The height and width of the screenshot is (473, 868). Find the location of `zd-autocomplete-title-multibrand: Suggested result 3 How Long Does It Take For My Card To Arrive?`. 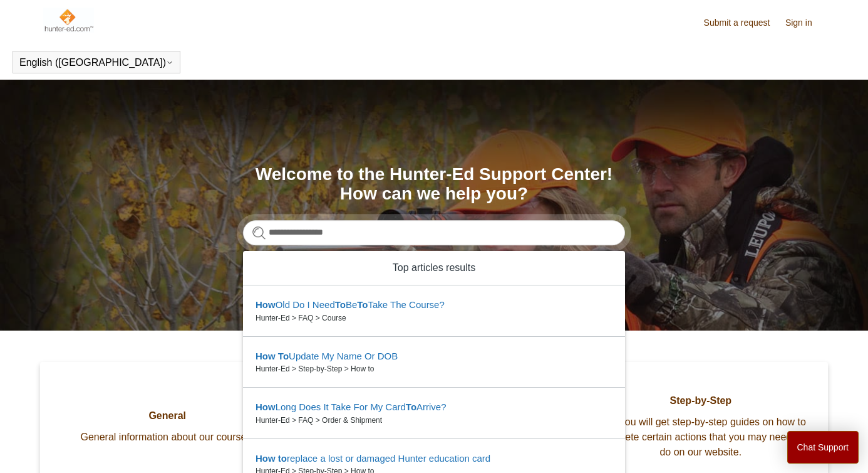

zd-autocomplete-title-multibrand: Suggested result 3 How Long Does It Take For My Card To Arrive? is located at coordinates (351, 407).